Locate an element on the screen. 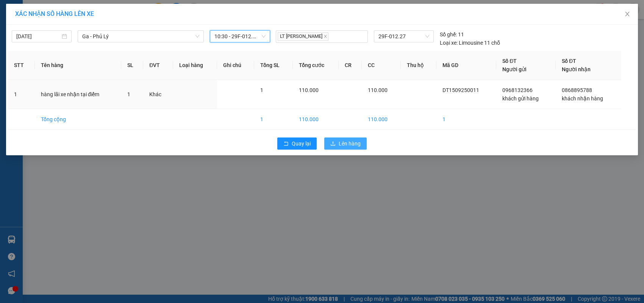 The image size is (644, 303). span: DT1509250009 is located at coordinates (94, 55).